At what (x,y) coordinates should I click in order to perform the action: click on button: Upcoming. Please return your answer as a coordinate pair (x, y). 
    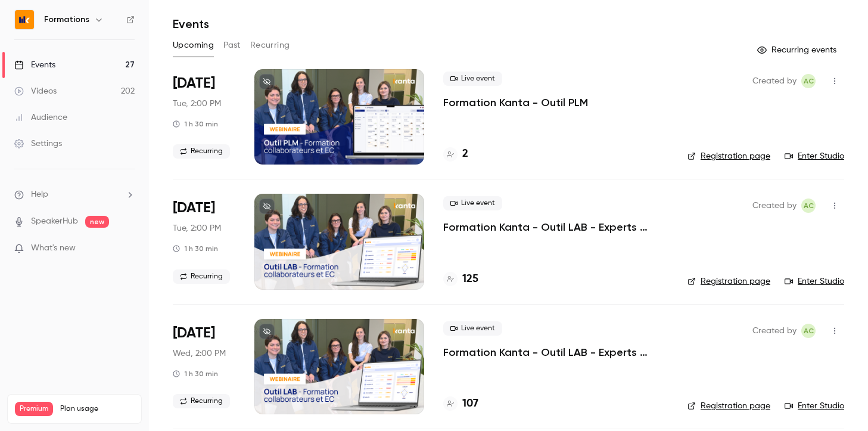
    Looking at the image, I should click on (193, 45).